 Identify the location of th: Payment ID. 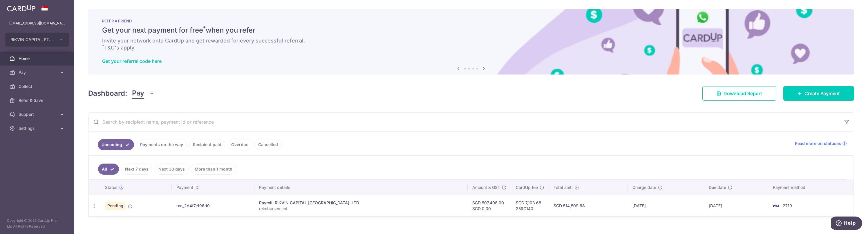
(213, 187).